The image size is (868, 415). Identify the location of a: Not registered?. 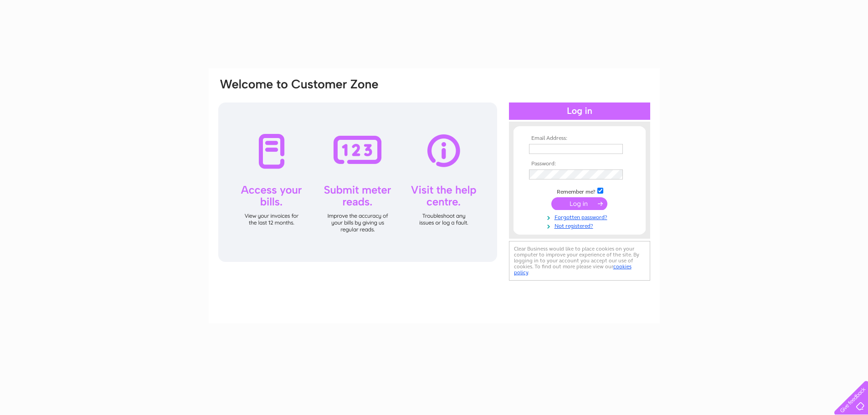
(580, 225).